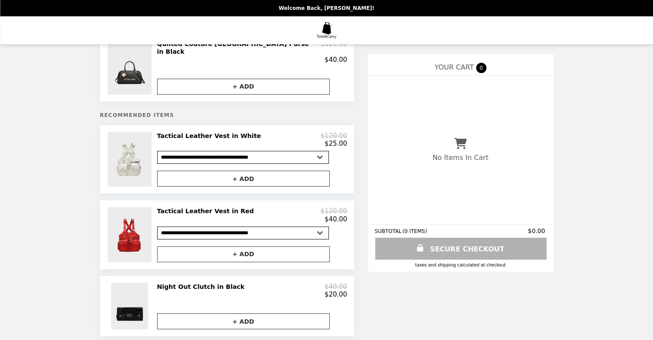  I want to click on span: YOUR CART, so click(454, 67).